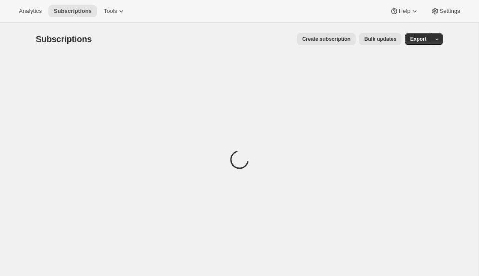 Image resolution: width=479 pixels, height=276 pixels. I want to click on button: Subscriptions, so click(72, 11).